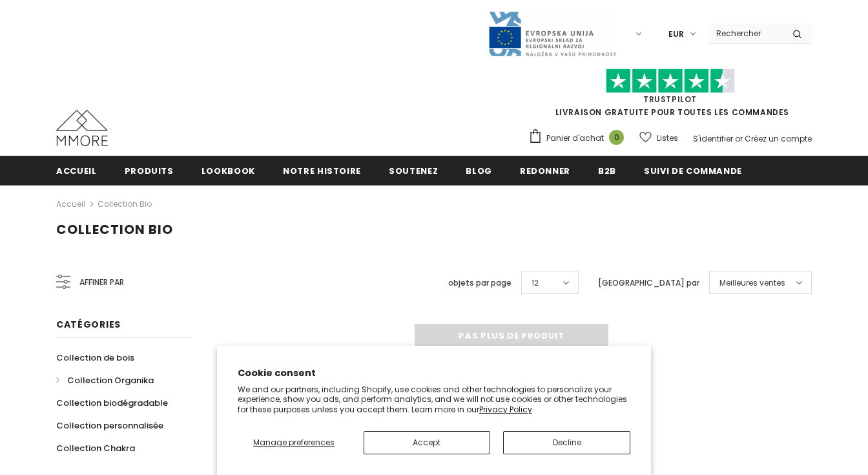 The image size is (868, 475). Describe the element at coordinates (677, 34) in the screenshot. I see `span: EUR` at that location.